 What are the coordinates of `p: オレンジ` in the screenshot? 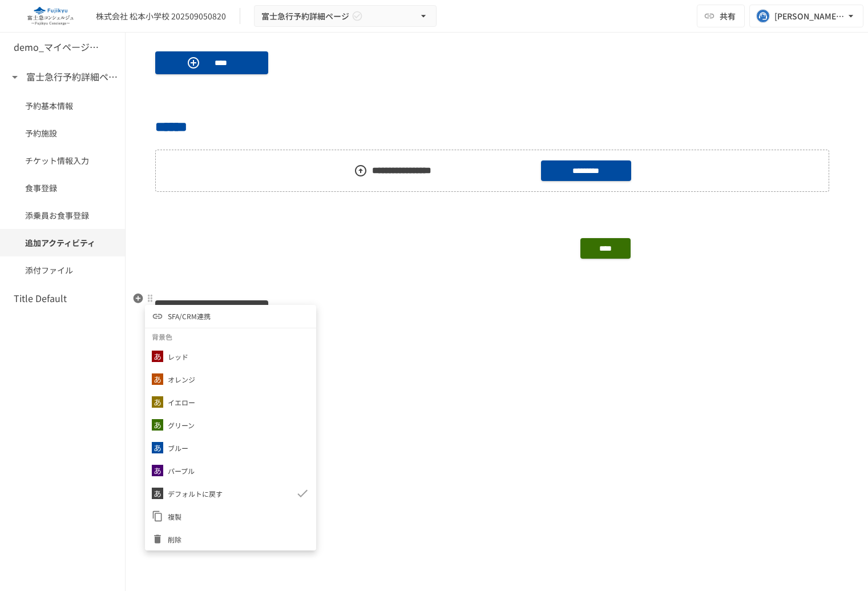 It's located at (181, 379).